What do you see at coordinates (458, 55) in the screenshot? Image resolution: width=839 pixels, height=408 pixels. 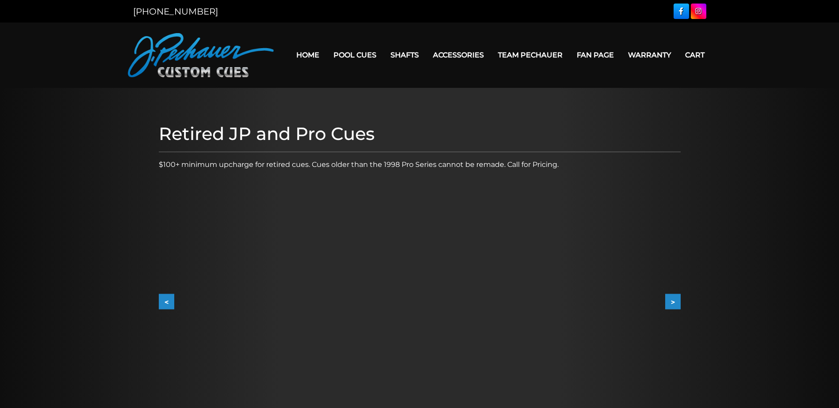 I see `a: Accessories` at bounding box center [458, 55].